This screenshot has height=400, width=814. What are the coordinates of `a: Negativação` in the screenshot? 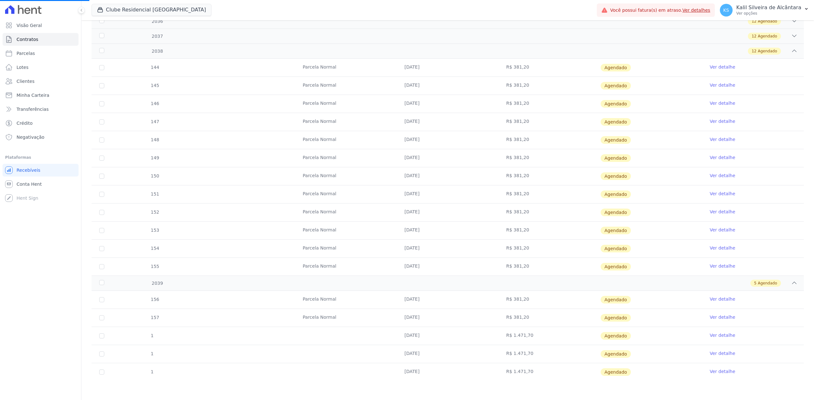 It's located at (40, 137).